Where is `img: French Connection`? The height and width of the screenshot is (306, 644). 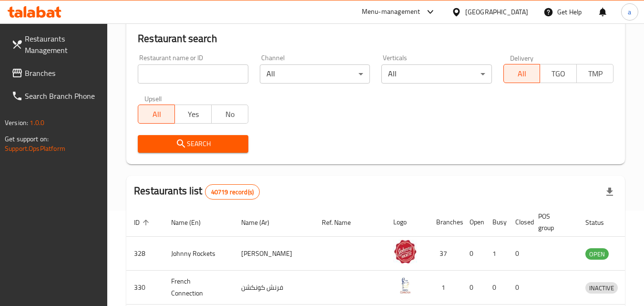
img: French Connection is located at coordinates (405, 285).